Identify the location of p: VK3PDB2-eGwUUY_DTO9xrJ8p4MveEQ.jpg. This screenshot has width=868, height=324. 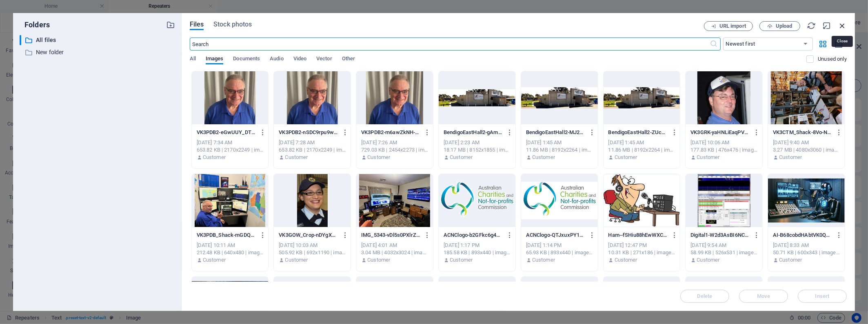
(226, 133).